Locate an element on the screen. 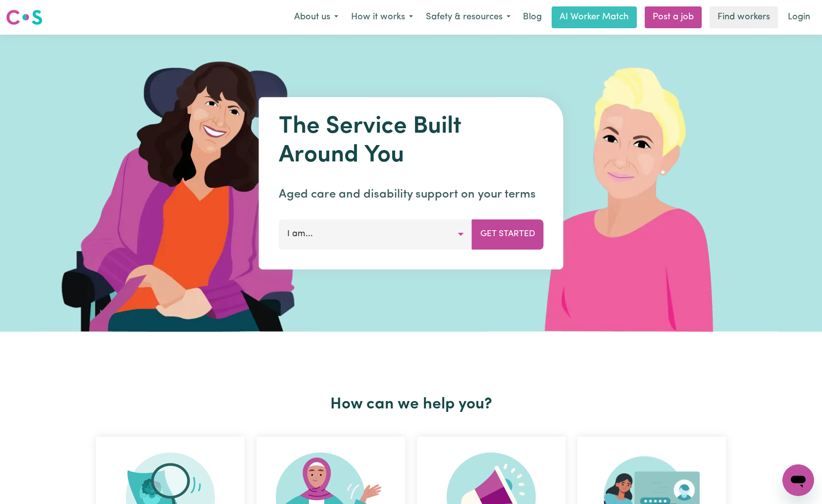 This screenshot has width=822, height=504. button: Safety & resources is located at coordinates (468, 17).